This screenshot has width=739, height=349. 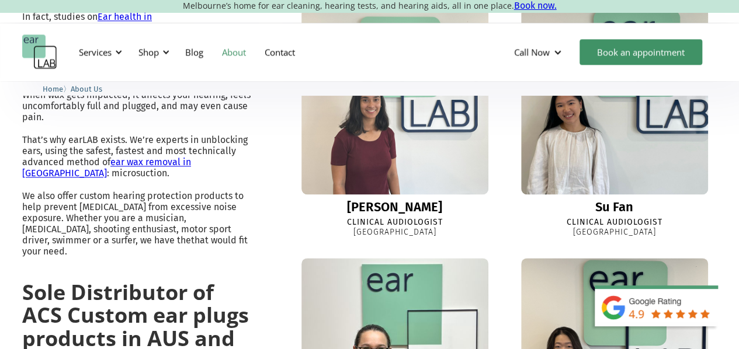 What do you see at coordinates (86, 88) in the screenshot?
I see `a: About Us` at bounding box center [86, 88].